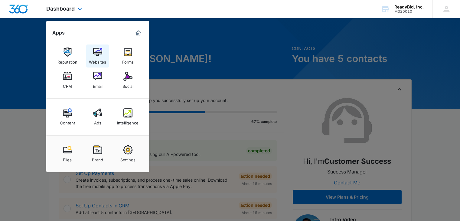 This screenshot has height=221, width=460. What do you see at coordinates (67, 60) in the screenshot?
I see `div: Reputation` at bounding box center [67, 60].